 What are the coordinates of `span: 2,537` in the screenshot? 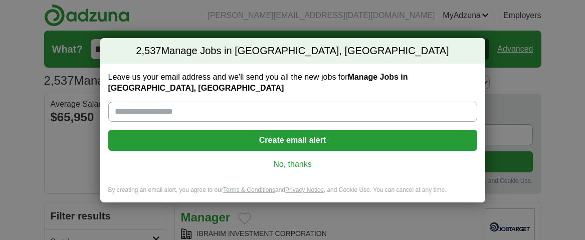 It's located at (148, 51).